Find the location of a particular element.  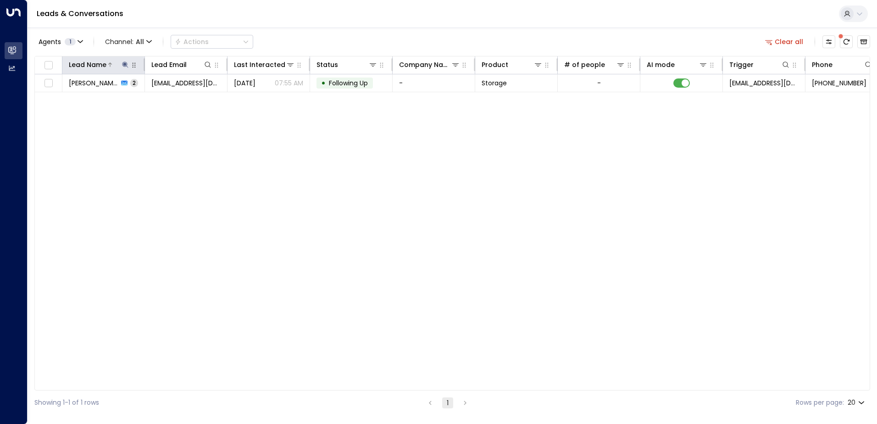

button: Actions is located at coordinates (212, 42).